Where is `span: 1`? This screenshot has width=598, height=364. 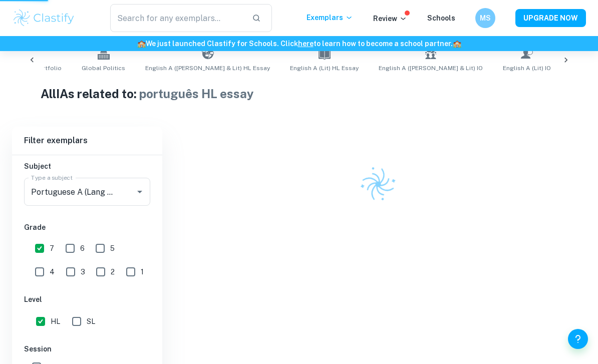 span: 1 is located at coordinates (142, 272).